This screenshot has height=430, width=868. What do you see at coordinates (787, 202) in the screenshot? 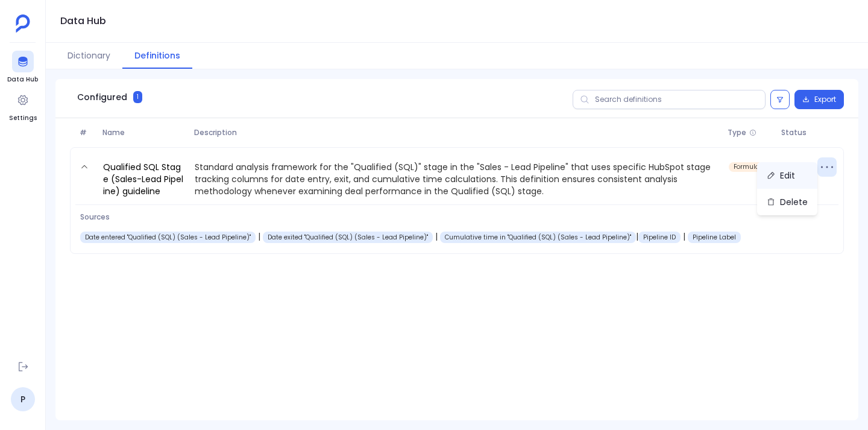
I see `button: Delete` at bounding box center [787, 202].